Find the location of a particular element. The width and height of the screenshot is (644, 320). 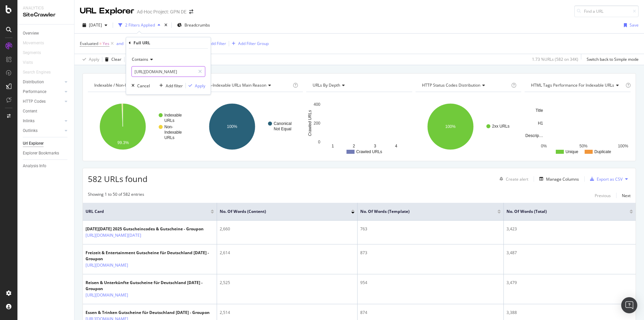

text: Not Equal is located at coordinates (283, 129).